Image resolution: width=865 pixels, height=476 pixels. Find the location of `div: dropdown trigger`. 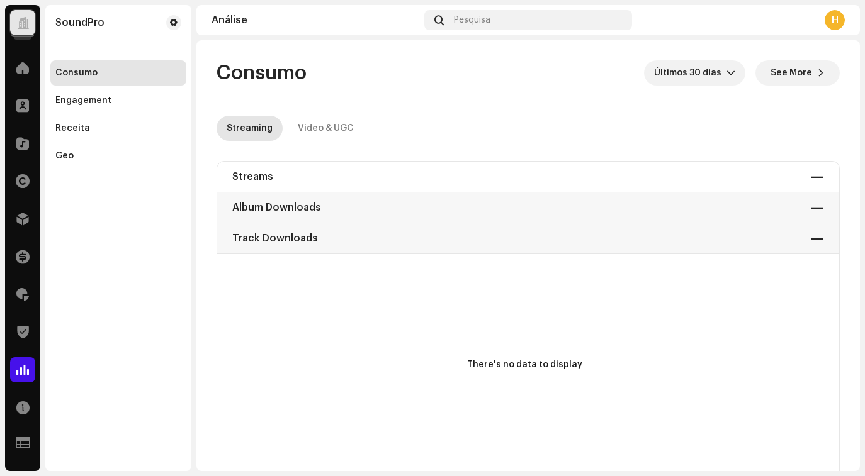

div: dropdown trigger is located at coordinates (731, 73).